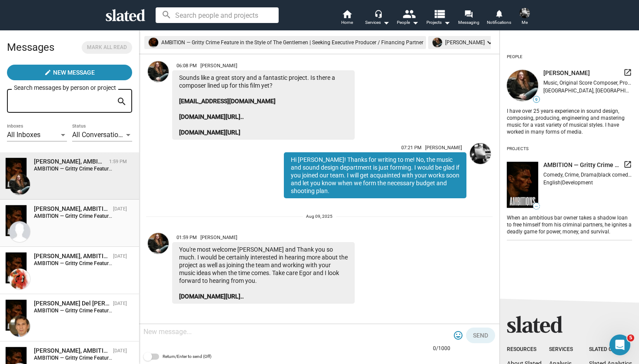 The image size is (639, 364). Describe the element at coordinates (631, 338) in the screenshot. I see `span: 5` at that location.